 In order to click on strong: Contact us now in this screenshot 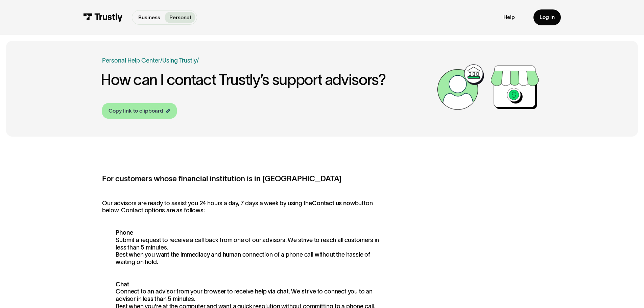, I will do `click(333, 203)`.